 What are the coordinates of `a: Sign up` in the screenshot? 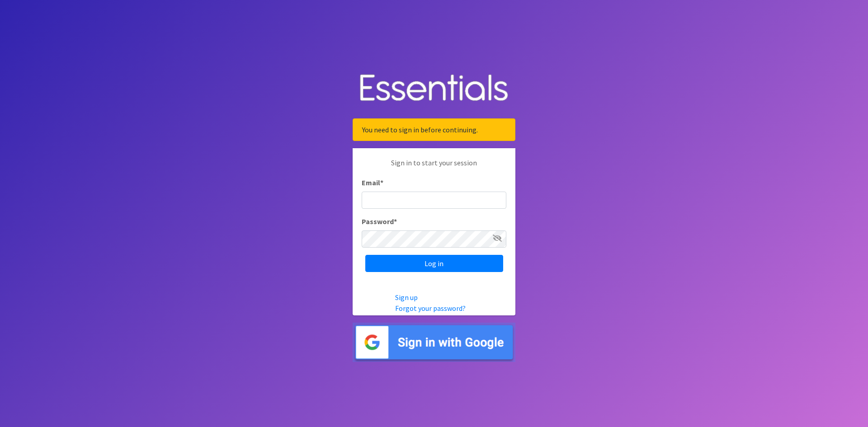 It's located at (406, 298).